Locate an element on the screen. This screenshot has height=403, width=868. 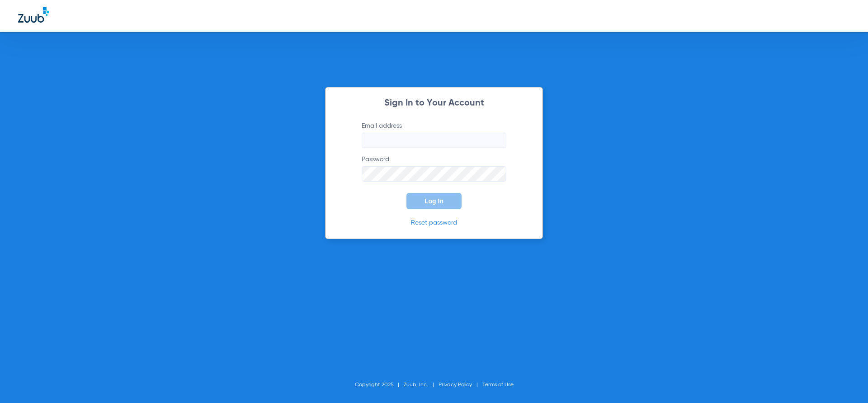
span: Log In is located at coordinates (434, 201).